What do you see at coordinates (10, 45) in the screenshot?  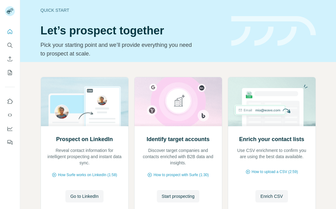 I see `button: Search` at bounding box center [10, 45].